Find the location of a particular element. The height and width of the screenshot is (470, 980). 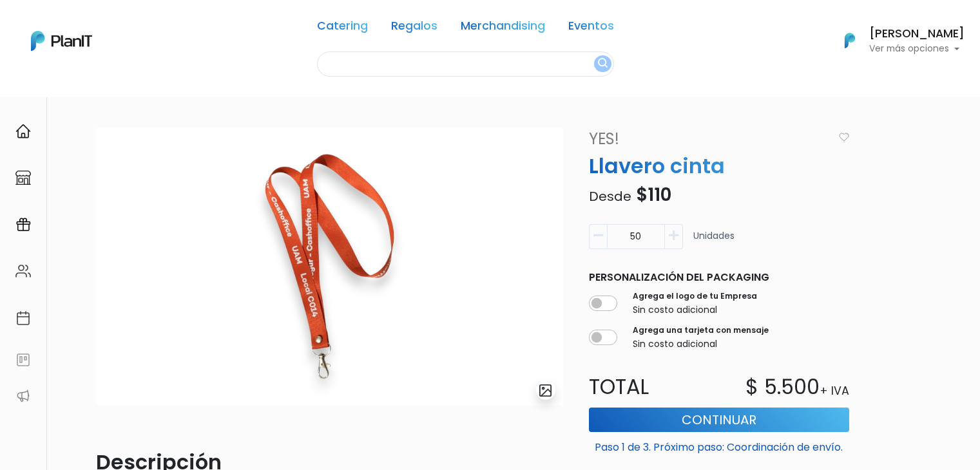

span: $110 is located at coordinates (654, 194).